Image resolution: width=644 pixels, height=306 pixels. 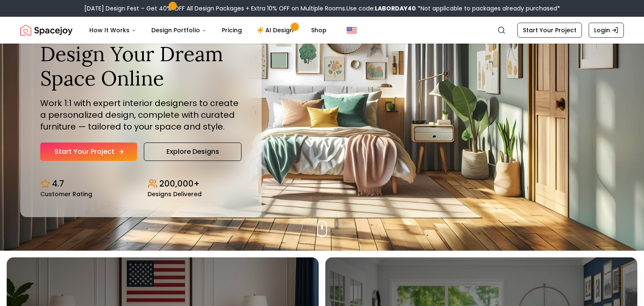 What do you see at coordinates (58, 183) in the screenshot?
I see `p: 4.7` at bounding box center [58, 183].